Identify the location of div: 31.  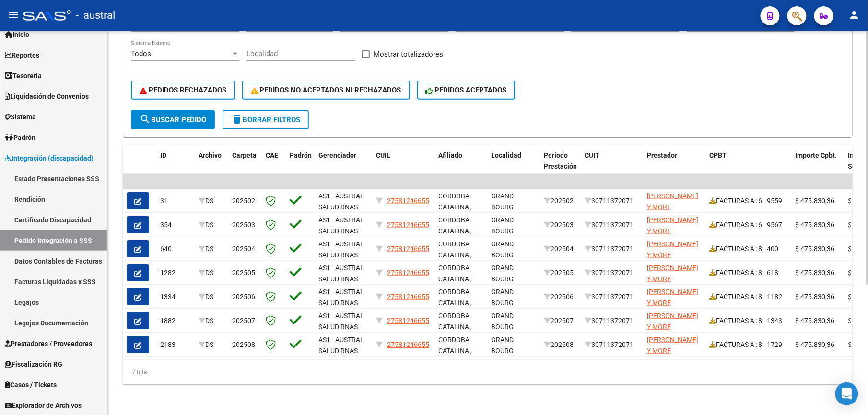
(176, 201).